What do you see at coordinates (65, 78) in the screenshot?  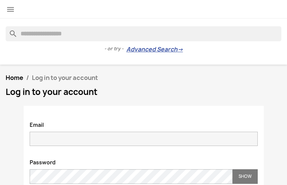 I see `span: Log in to your account` at bounding box center [65, 78].